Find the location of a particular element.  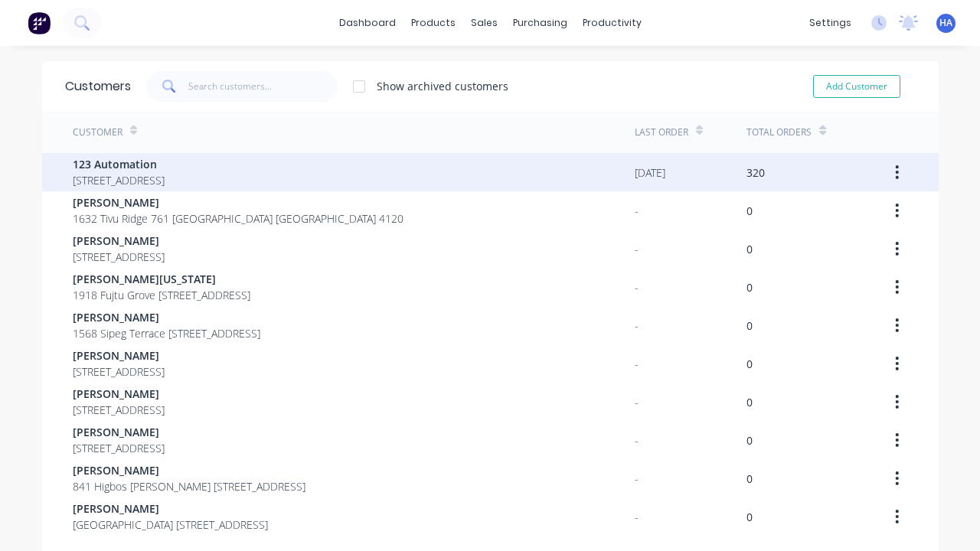

div: settings is located at coordinates (830, 23).